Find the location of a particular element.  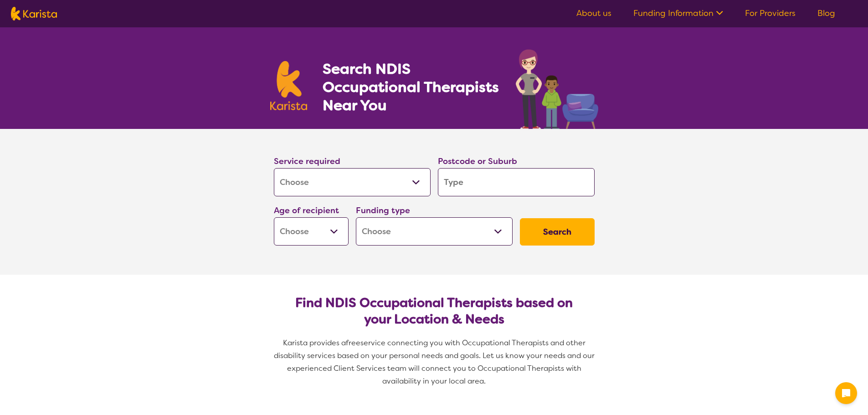

h1: Search NDIS Occupational Therapists Near You is located at coordinates (411, 87).